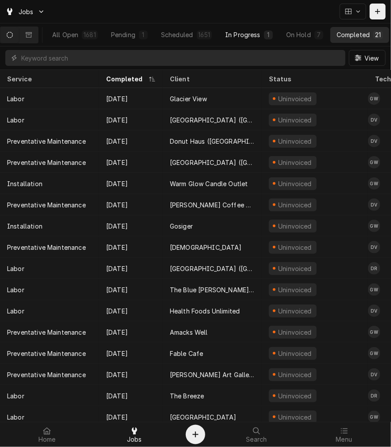 The image size is (391, 447). Describe the element at coordinates (211, 79) in the screenshot. I see `div: Client` at that location.